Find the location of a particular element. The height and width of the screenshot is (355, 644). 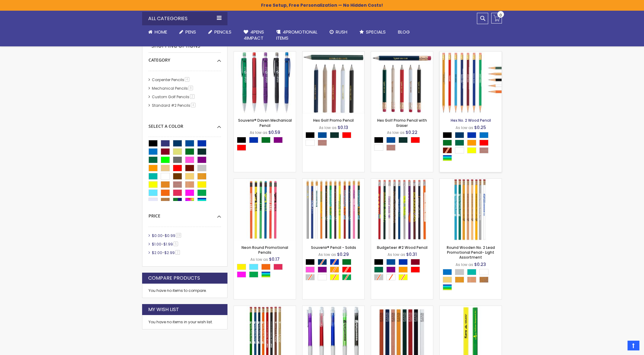

span: 4 is located at coordinates (193, 105).